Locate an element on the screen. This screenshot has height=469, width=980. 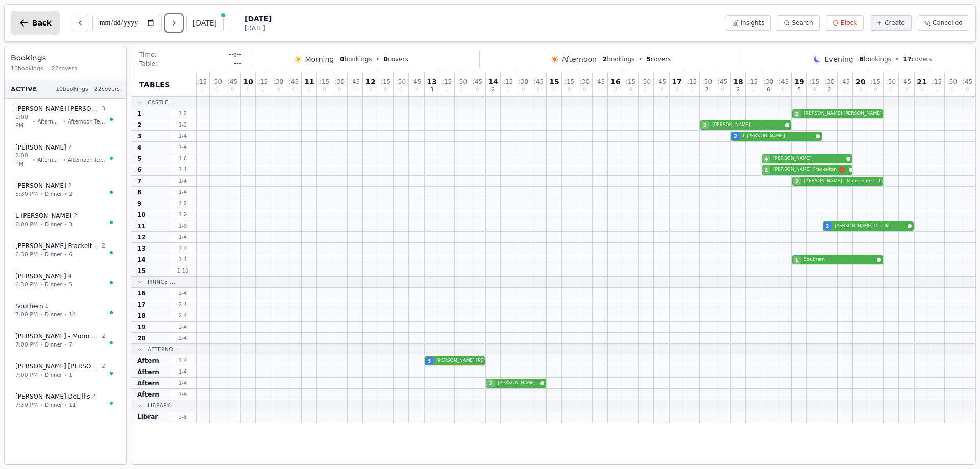
span: Morning is located at coordinates (320, 59).